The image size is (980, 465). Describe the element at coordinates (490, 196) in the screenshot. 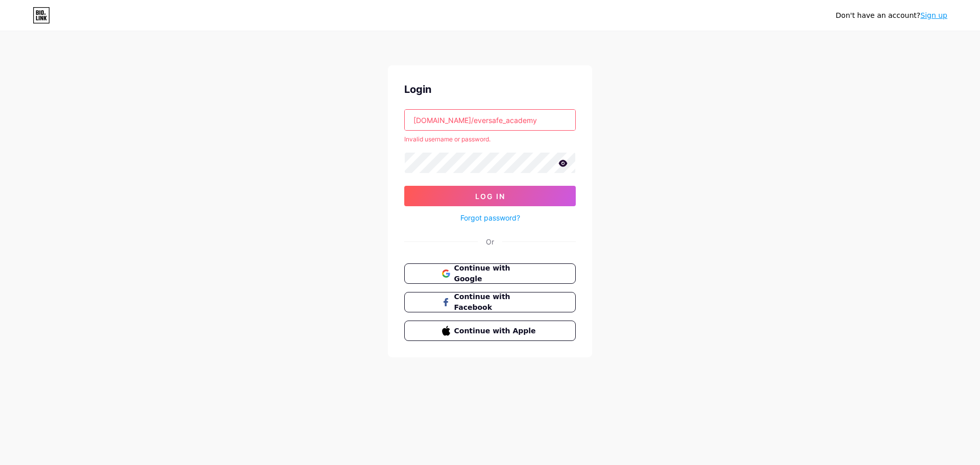

I see `button: Log In` at that location.